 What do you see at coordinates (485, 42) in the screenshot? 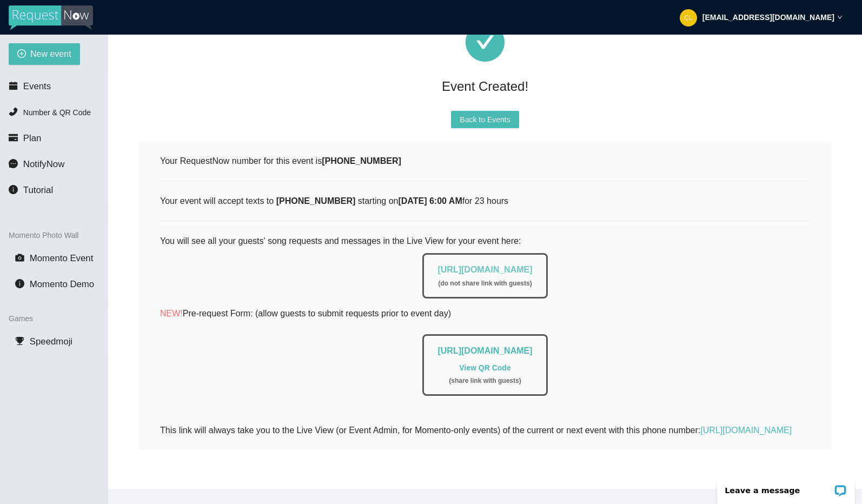
I see `span: check-circle` at bounding box center [485, 42].